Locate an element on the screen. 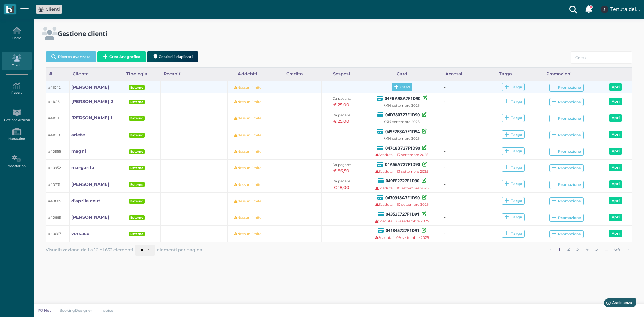  a: ariete is located at coordinates (78, 134).